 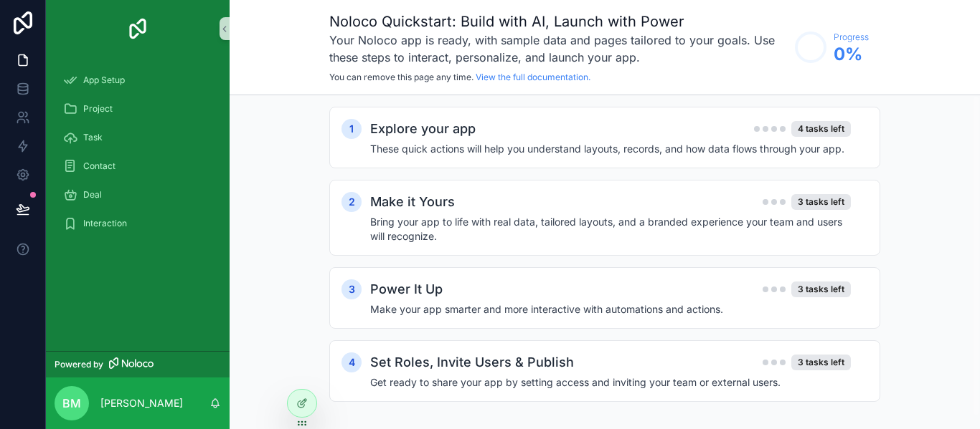 What do you see at coordinates (137, 29) in the screenshot?
I see `img: App logo` at bounding box center [137, 29].